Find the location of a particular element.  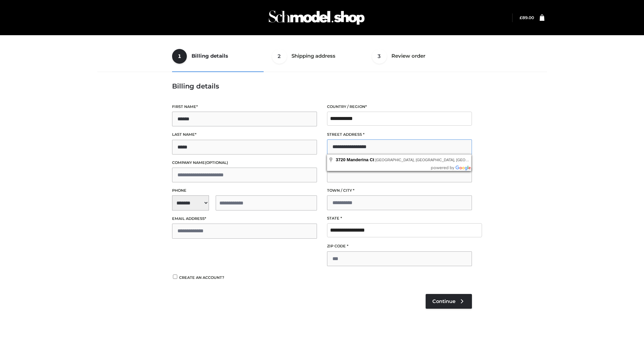

label: ZIP Code is located at coordinates (399, 246).